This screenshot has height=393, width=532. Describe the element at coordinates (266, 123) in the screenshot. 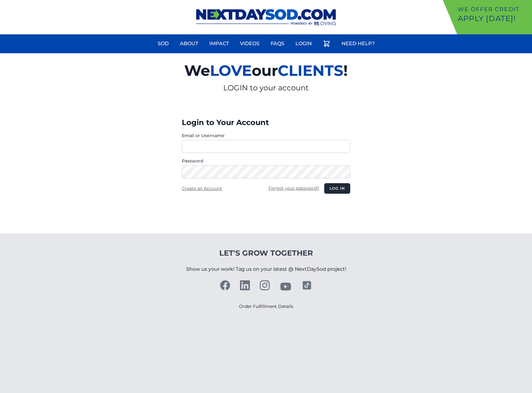

I see `h3: Login to Your Account` at that location.